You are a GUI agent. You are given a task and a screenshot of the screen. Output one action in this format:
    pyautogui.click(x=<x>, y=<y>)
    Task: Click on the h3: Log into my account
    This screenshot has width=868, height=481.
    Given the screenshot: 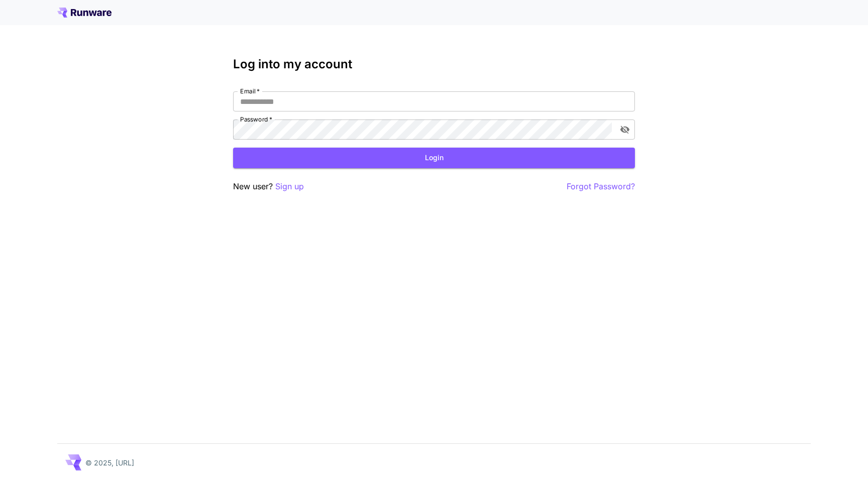 What is the action you would take?
    pyautogui.click(x=434, y=64)
    